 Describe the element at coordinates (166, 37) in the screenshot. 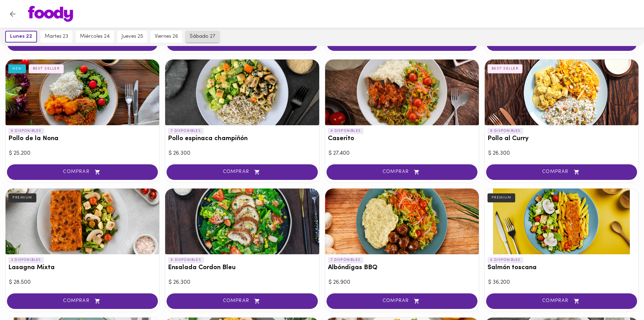

I see `span: viernes 26` at that location.